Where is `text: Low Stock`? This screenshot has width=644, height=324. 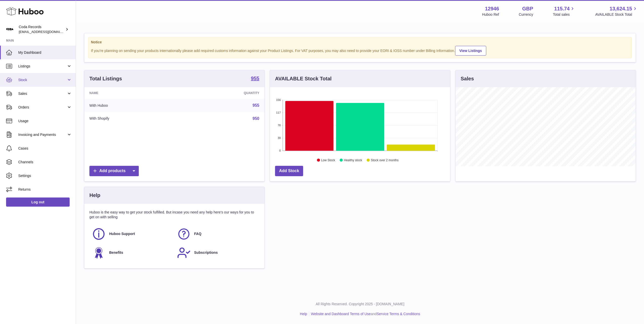
text: Low Stock is located at coordinates (328, 160).